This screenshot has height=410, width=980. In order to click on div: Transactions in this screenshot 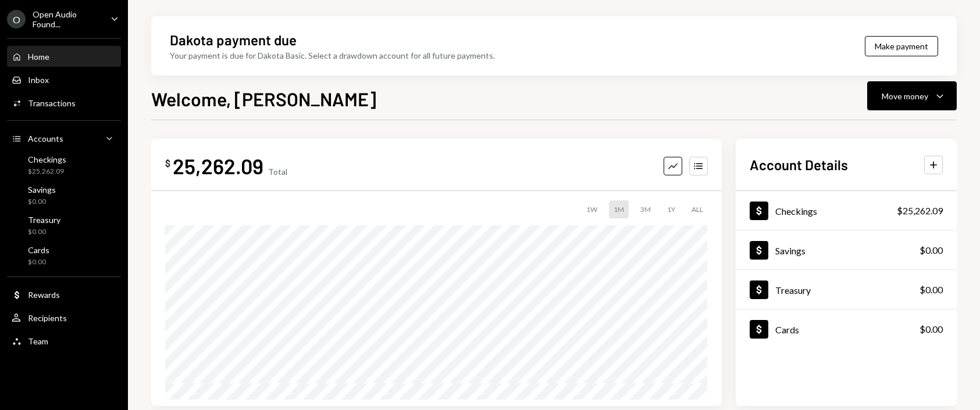, I will do `click(52, 102)`.